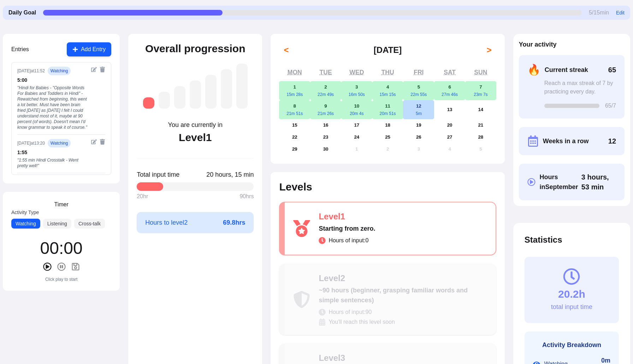 This screenshot has height=364, width=633. What do you see at coordinates (612, 141) in the screenshot?
I see `span: 12` at bounding box center [612, 141].